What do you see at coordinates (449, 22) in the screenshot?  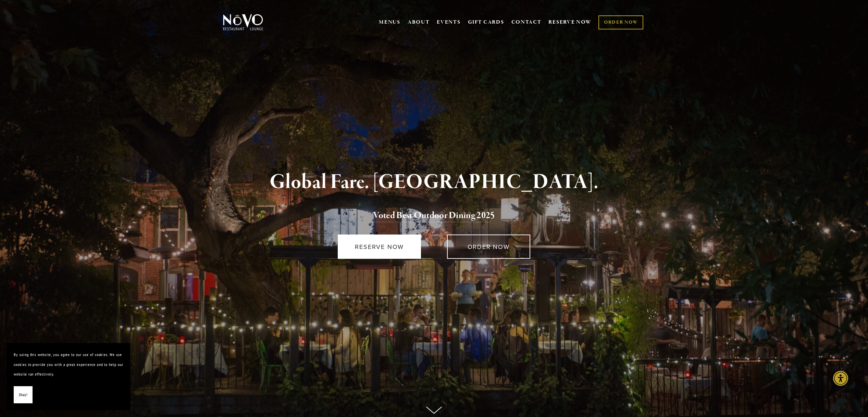 I see `a: EVENTS` at bounding box center [449, 22].